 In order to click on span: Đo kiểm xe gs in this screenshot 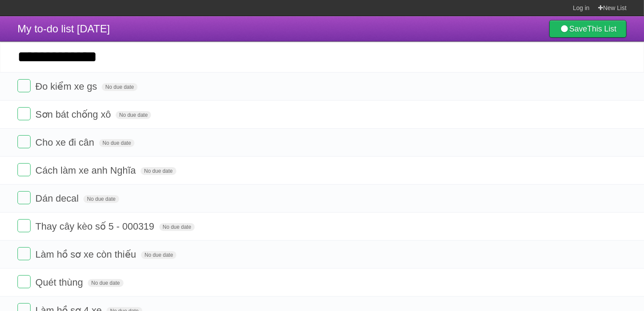, I will do `click(67, 86)`.